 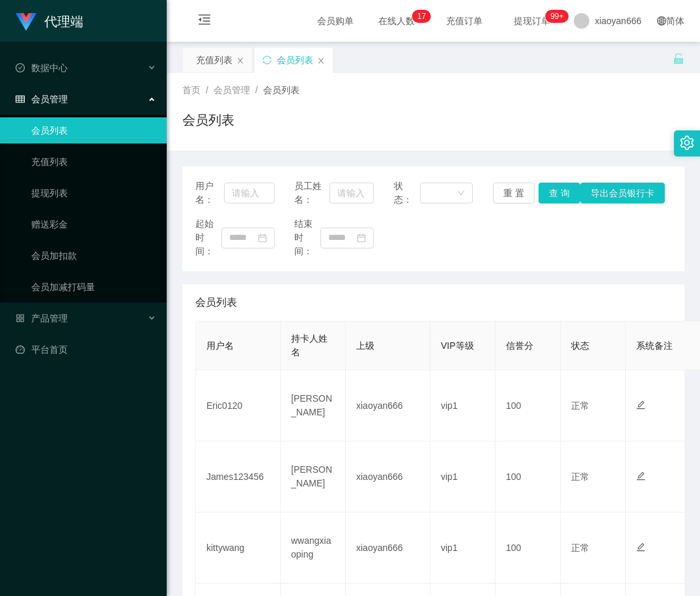 I want to click on i: 图标: sync, so click(x=267, y=60).